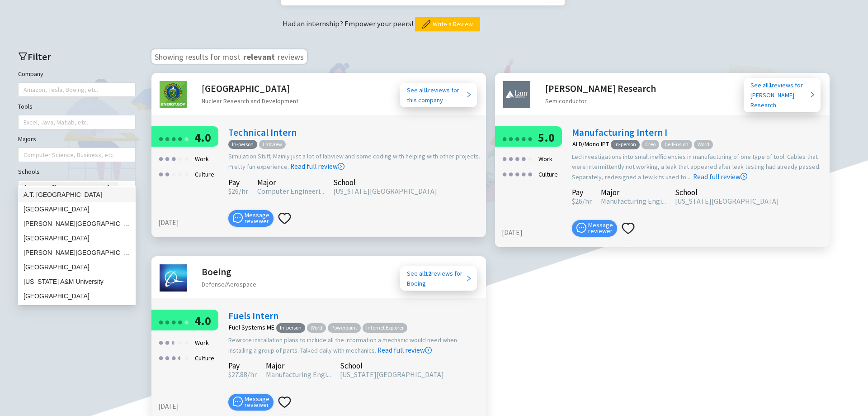 This screenshot has width=868, height=416. What do you see at coordinates (385, 327) in the screenshot?
I see `span: Internet Explorer` at bounding box center [385, 327].